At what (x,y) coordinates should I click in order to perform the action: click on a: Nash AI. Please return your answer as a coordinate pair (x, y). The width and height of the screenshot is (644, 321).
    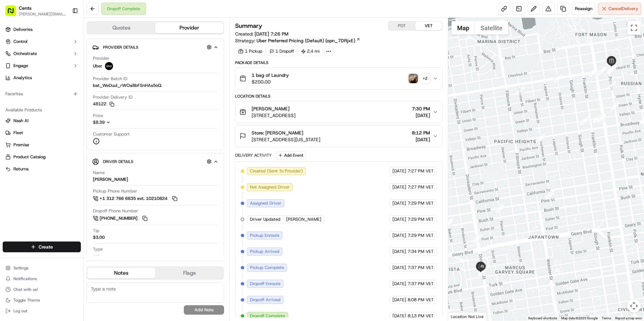
    Looking at the image, I should click on (41, 121).